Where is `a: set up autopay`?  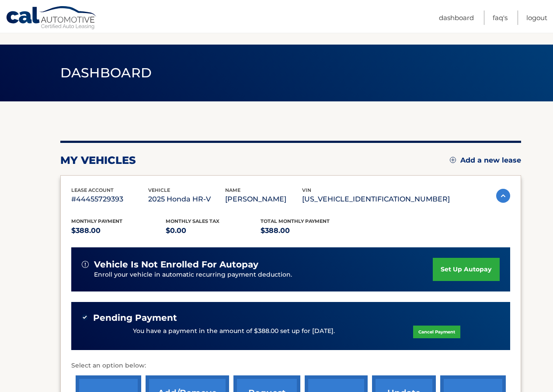
a: set up autopay is located at coordinates (466, 269).